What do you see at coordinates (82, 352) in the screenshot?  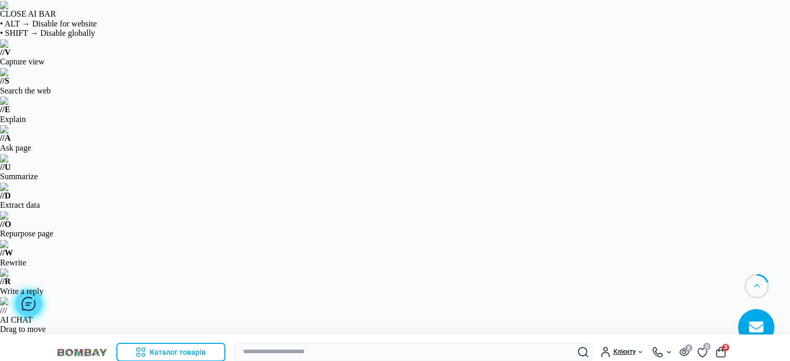 I see `img: BOMBAY` at bounding box center [82, 352].